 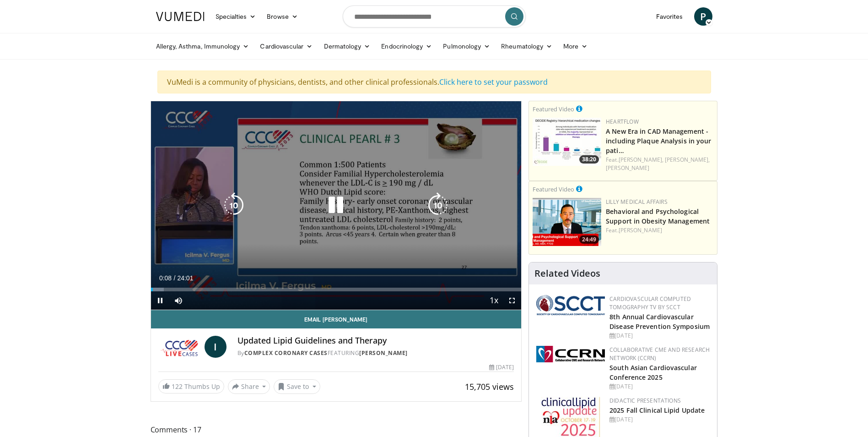 What do you see at coordinates (376, 353) in the screenshot?
I see `div: By FEATURING` at bounding box center [376, 353].